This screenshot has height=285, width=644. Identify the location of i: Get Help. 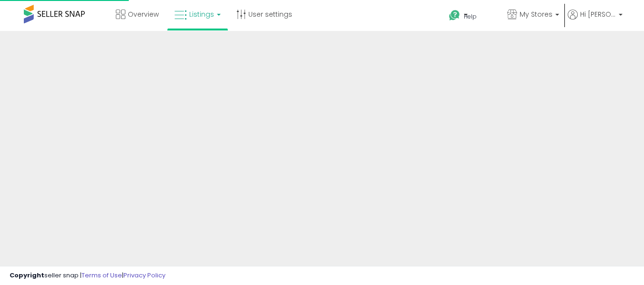
(454, 15).